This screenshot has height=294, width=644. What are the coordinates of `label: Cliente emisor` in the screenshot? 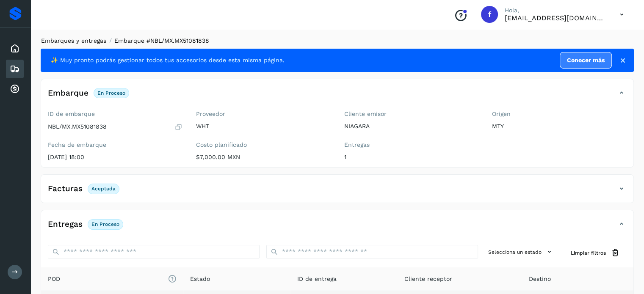 It's located at (412, 114).